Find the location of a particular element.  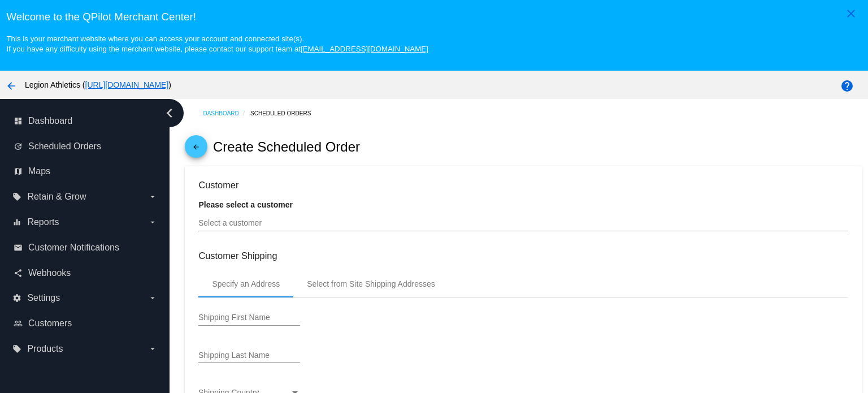

a: update Scheduled Orders is located at coordinates (85, 146).